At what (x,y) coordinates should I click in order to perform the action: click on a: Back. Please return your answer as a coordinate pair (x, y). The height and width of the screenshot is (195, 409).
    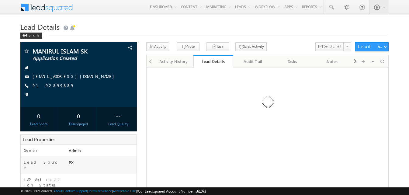
    Looking at the image, I should click on (33, 35).